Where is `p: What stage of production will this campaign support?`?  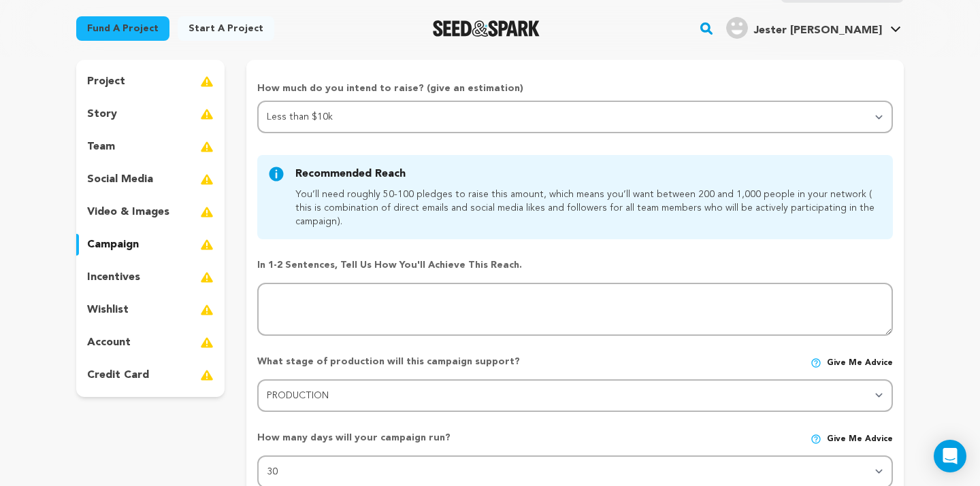 p: What stage of production will this campaign support? is located at coordinates (448, 362).